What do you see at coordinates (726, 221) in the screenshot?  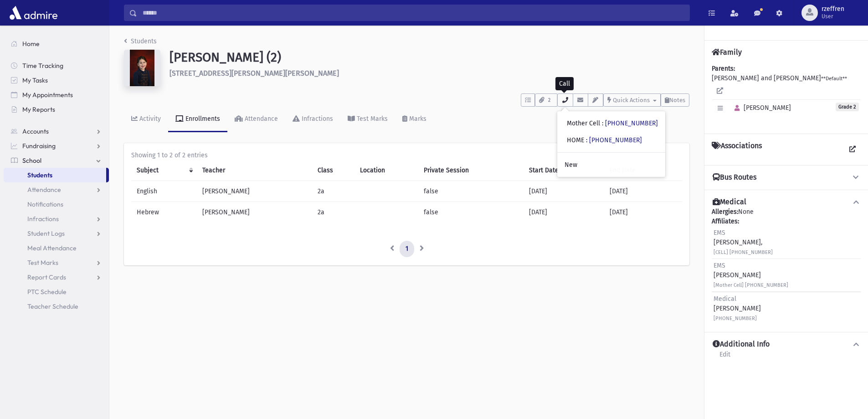 I see `b: Affiliates:` at bounding box center [726, 221].